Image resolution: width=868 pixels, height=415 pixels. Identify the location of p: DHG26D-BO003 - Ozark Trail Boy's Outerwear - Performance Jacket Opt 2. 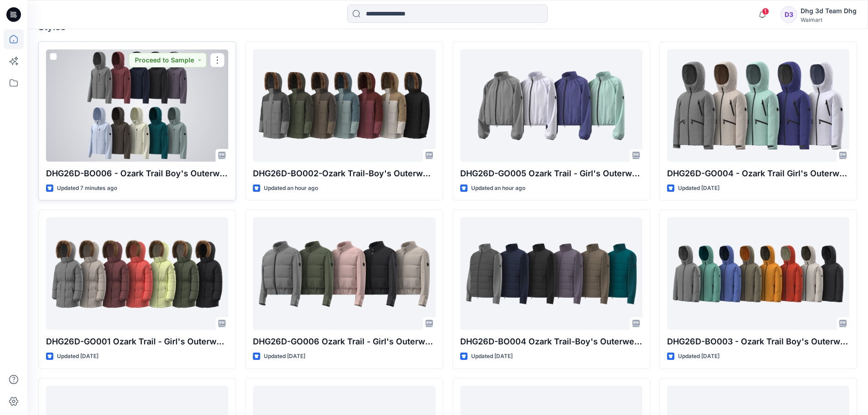
(758, 341).